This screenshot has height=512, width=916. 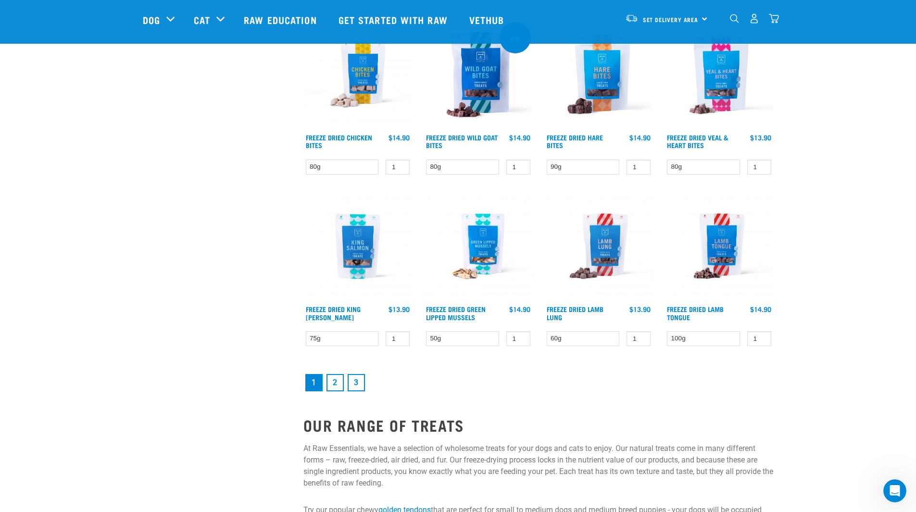 I want to click on a: Cat, so click(x=202, y=20).